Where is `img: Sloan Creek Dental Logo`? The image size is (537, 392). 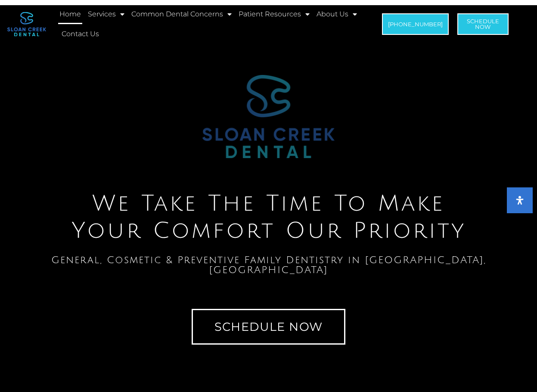 img: Sloan Creek Dental Logo is located at coordinates (268, 116).